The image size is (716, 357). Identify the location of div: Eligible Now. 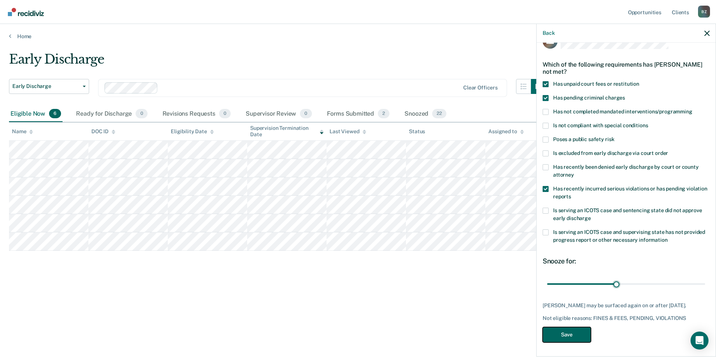
(36, 114).